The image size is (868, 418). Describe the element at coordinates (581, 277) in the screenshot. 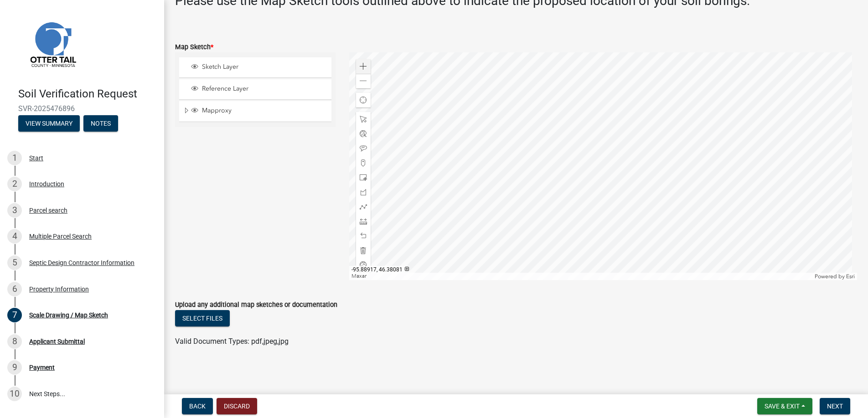

I see `div: Maxar` at that location.